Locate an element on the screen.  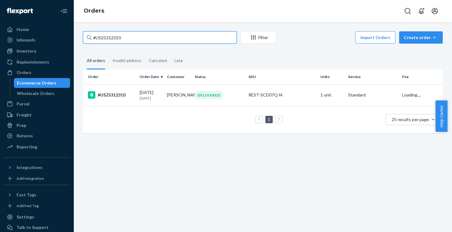
button: Import Orders is located at coordinates (375, 37).